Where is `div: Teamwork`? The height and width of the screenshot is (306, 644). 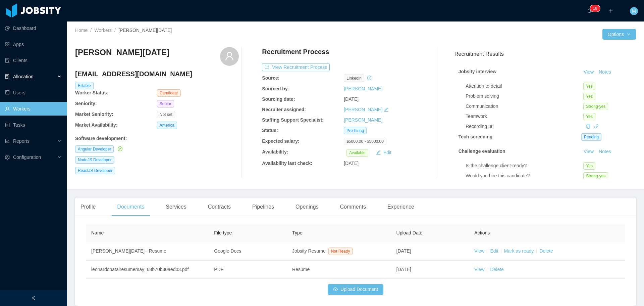
div: Teamwork is located at coordinates (524, 116).